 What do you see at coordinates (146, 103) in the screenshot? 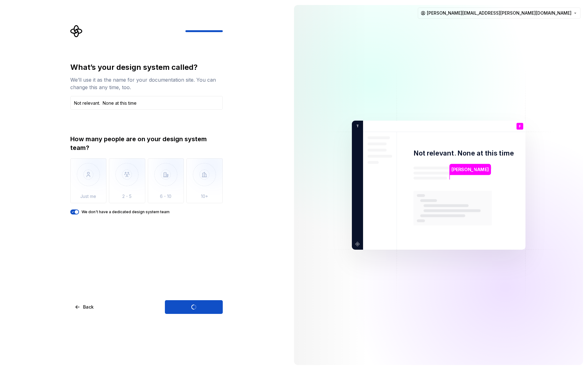
I see `input: Design system name` at bounding box center [146, 103].